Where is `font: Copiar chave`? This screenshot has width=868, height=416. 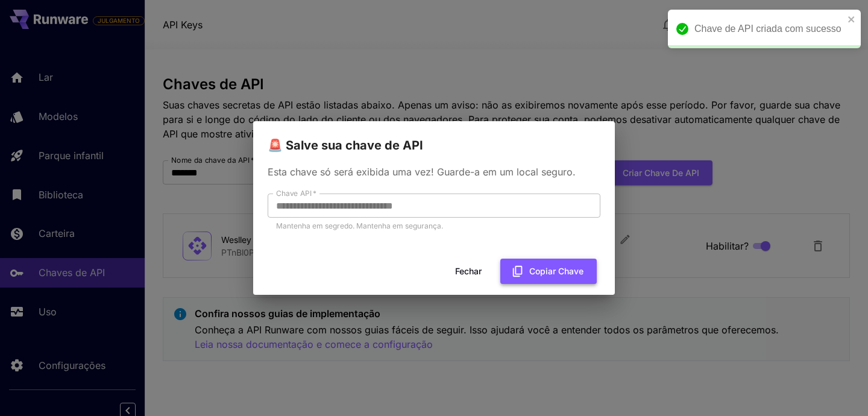
font: Copiar chave is located at coordinates (556, 271).